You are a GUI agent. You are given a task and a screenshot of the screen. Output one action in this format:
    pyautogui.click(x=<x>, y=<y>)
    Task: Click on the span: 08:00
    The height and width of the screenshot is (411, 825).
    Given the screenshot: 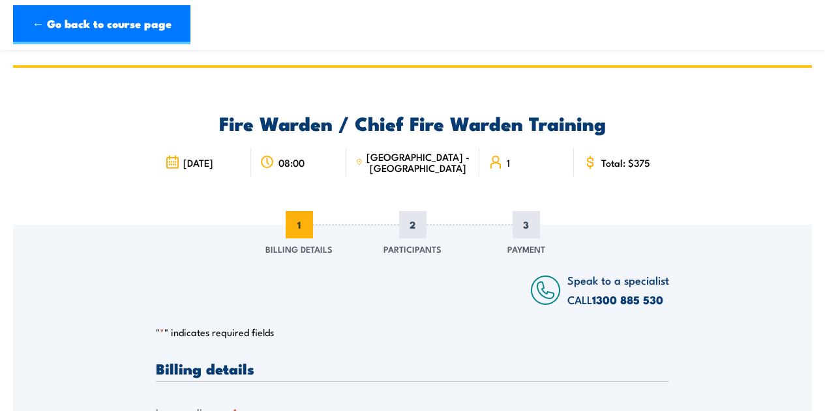 What is the action you would take?
    pyautogui.click(x=291, y=162)
    